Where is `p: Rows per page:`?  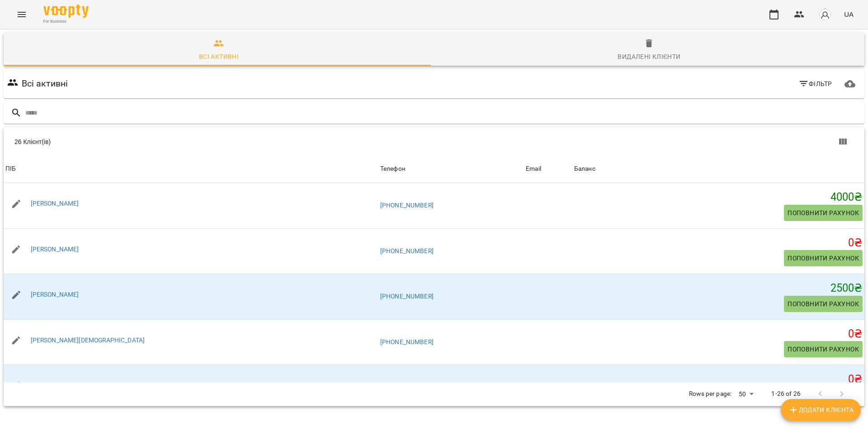
p: Rows per page: is located at coordinates (711, 394).